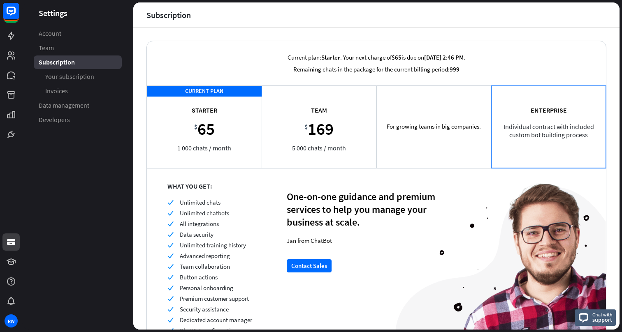 The height and width of the screenshot is (332, 622). Describe the element at coordinates (57, 62) in the screenshot. I see `span: Subscription` at that location.